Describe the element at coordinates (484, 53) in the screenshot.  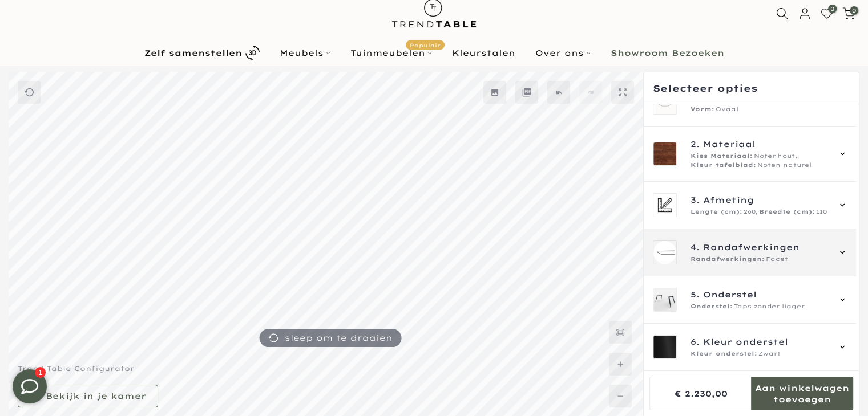
I see `a: Kleurstalen` at that location.